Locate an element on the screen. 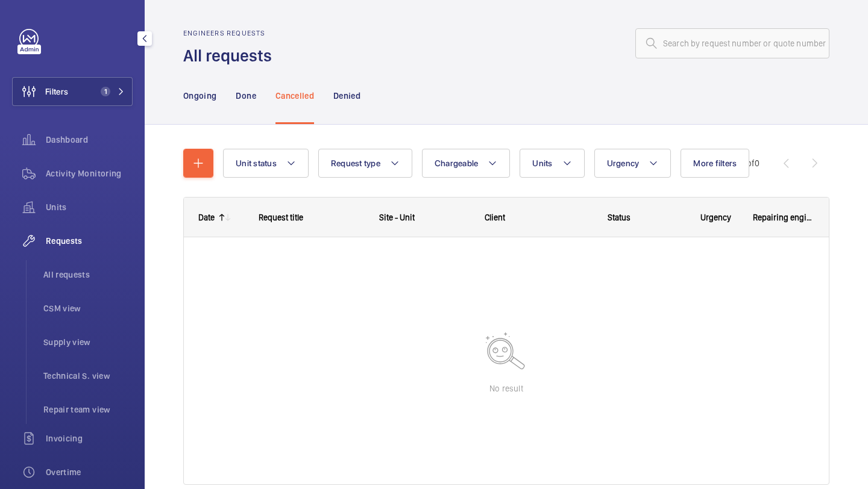 The width and height of the screenshot is (868, 489). span: Technical S. view is located at coordinates (88, 376).